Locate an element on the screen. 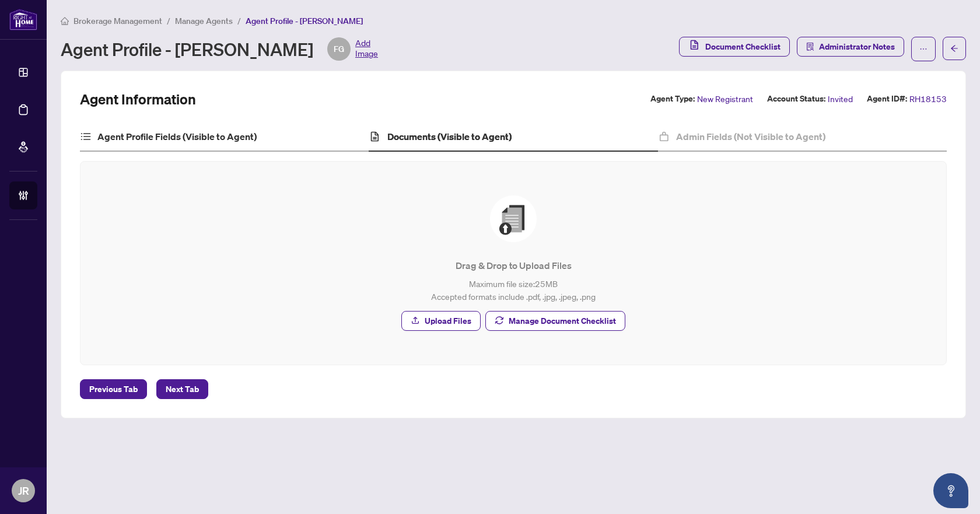 The image size is (980, 514). button: Upload Files is located at coordinates (441, 321).